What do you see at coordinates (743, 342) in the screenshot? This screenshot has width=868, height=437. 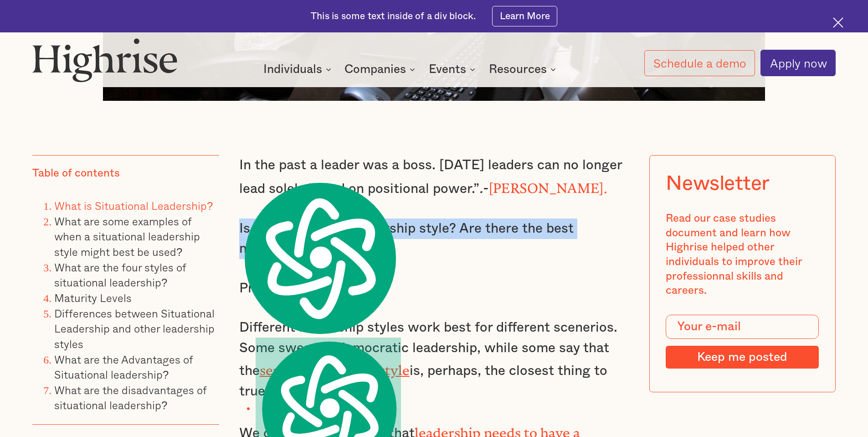 I see `form: Modal Form` at bounding box center [743, 342].